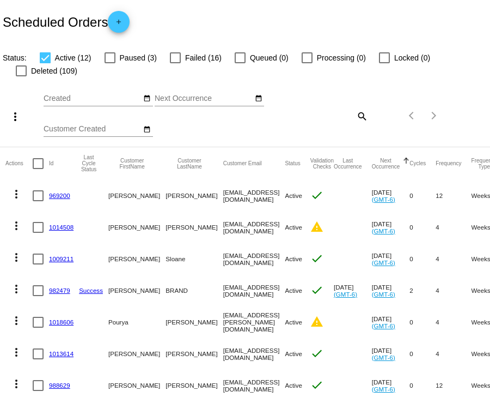  I want to click on button: Change sorting for Cycles, so click(418, 163).